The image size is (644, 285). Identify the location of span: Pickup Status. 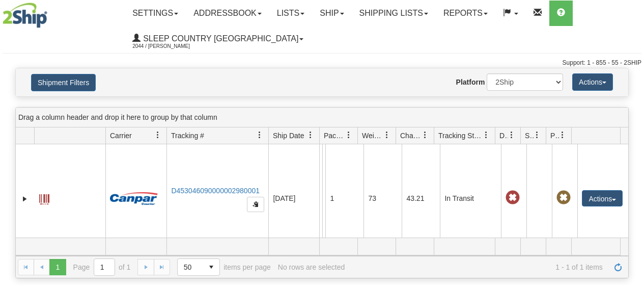
(554, 135).